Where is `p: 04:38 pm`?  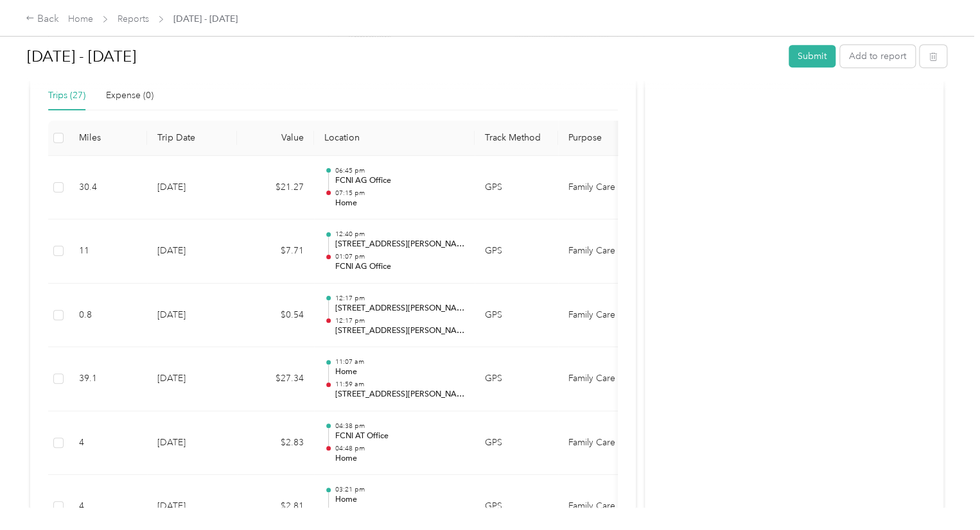 p: 04:38 pm is located at coordinates (399, 427).